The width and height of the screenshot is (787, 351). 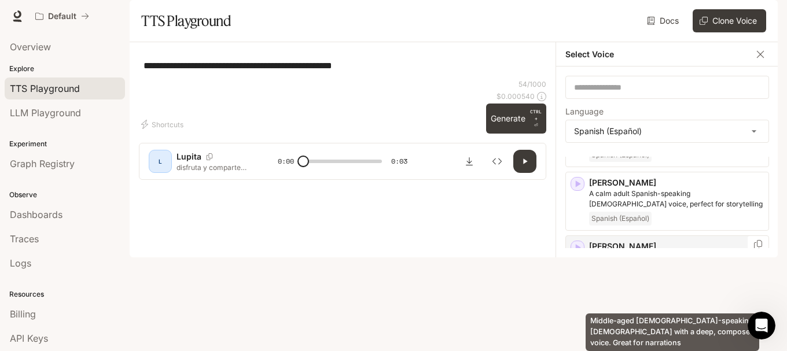 I want to click on span: Spanish (Español), so click(x=621, y=219).